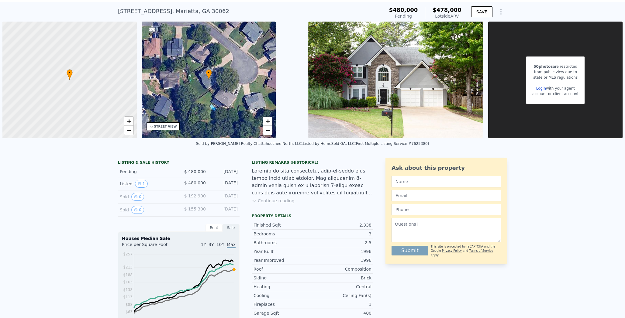 The height and width of the screenshot is (318, 625). I want to click on span: 10Y, so click(220, 245).